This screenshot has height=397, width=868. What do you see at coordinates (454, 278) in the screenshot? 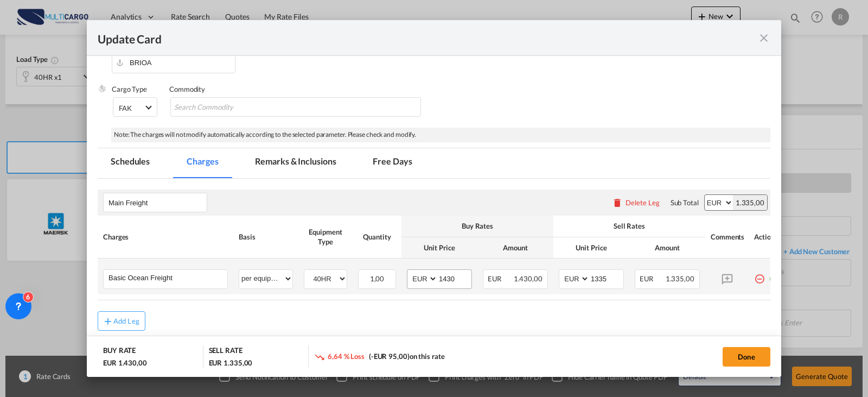
I see `input: 1430` at bounding box center [454, 278].